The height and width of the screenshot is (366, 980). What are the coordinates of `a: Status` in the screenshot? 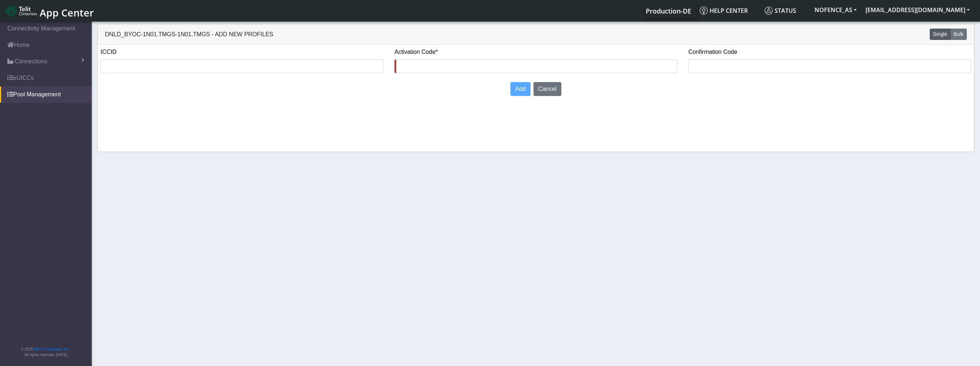 It's located at (786, 10).